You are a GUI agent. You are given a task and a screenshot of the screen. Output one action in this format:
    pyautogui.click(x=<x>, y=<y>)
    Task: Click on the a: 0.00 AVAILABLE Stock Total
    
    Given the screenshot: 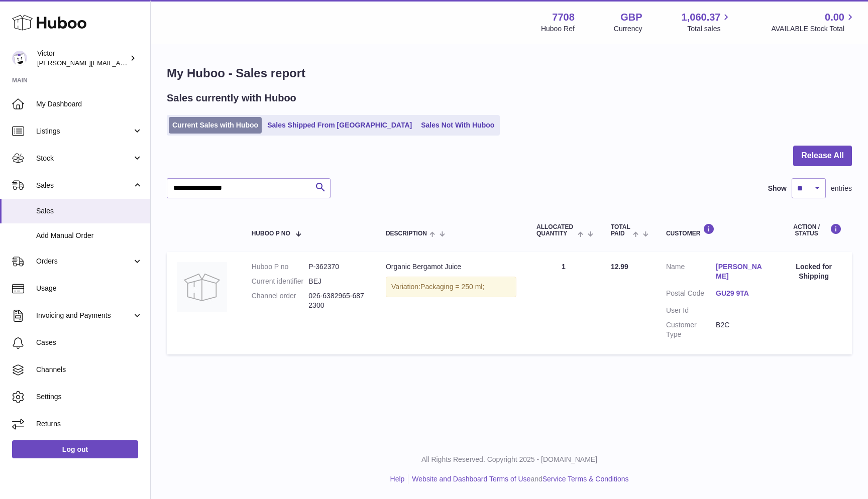 What is the action you would take?
    pyautogui.click(x=813, y=22)
    